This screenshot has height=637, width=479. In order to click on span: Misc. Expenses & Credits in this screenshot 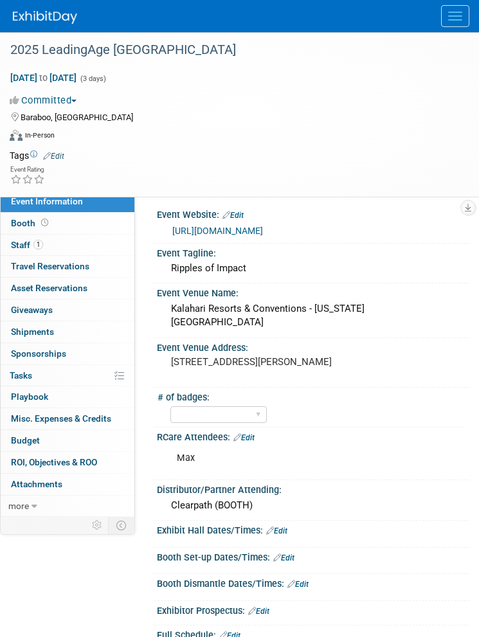, I will do `click(61, 418)`.